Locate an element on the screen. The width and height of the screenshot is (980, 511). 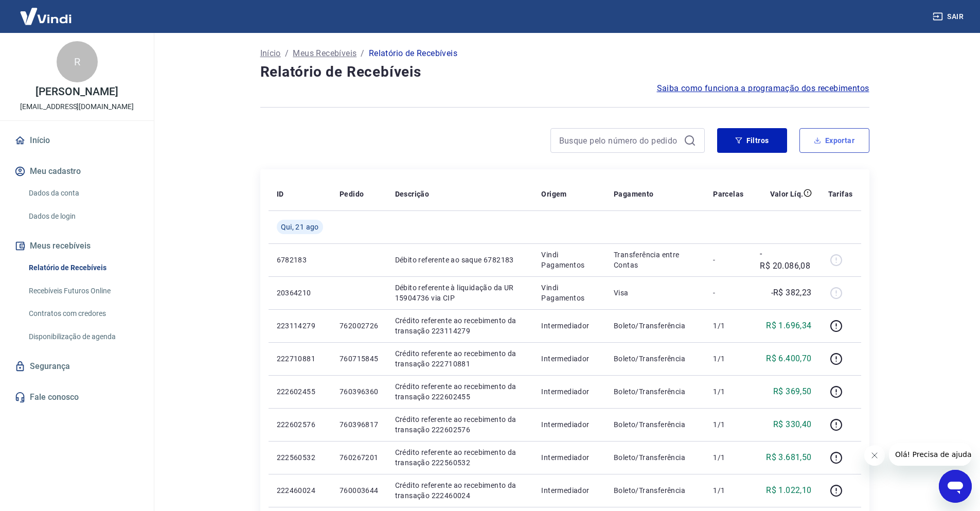
p: 222460024 is located at coordinates (300, 490).